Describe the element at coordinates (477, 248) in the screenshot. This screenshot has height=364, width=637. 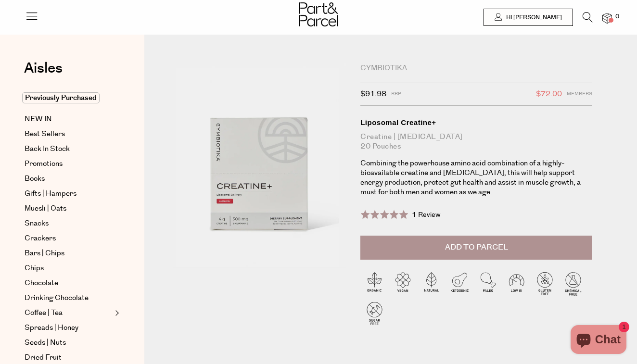
I see `button: Add to Parcel` at that location.